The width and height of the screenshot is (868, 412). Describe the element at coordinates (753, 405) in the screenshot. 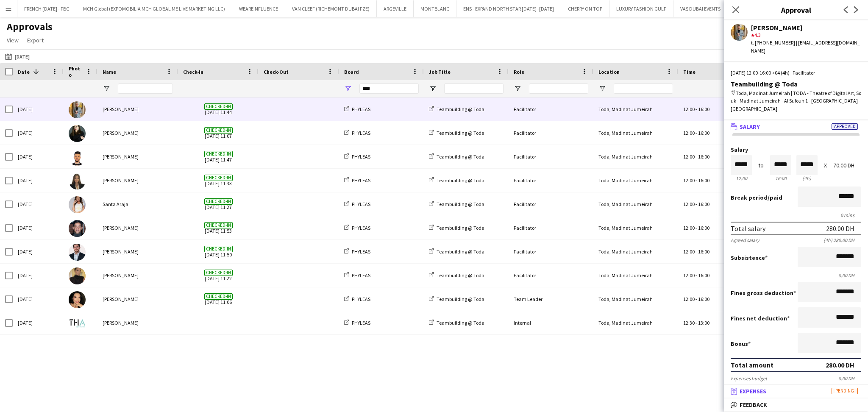

I see `span: Feedback` at that location.